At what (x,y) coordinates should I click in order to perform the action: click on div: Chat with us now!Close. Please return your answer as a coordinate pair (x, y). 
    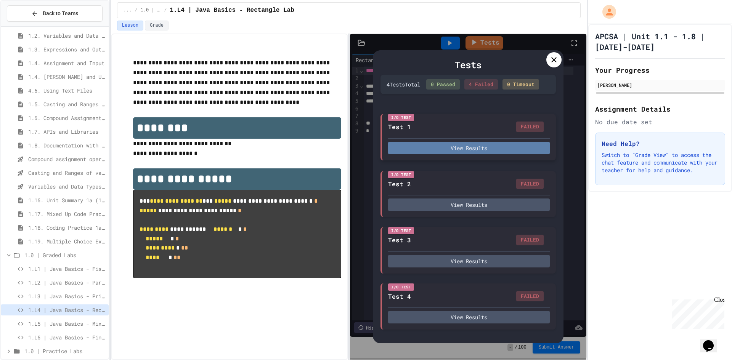
    Looking at the image, I should click on (28, 26).